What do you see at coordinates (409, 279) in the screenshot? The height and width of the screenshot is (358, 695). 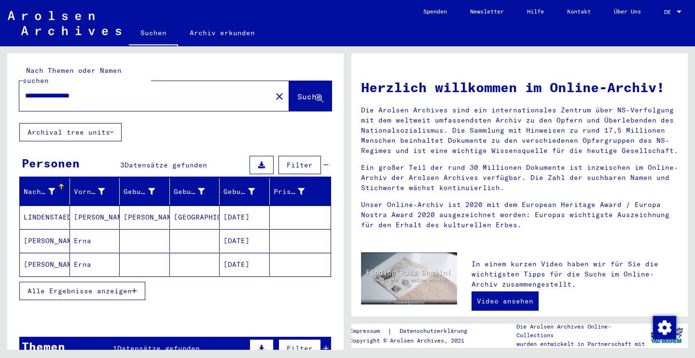 I see `img: video.jpg` at bounding box center [409, 279].